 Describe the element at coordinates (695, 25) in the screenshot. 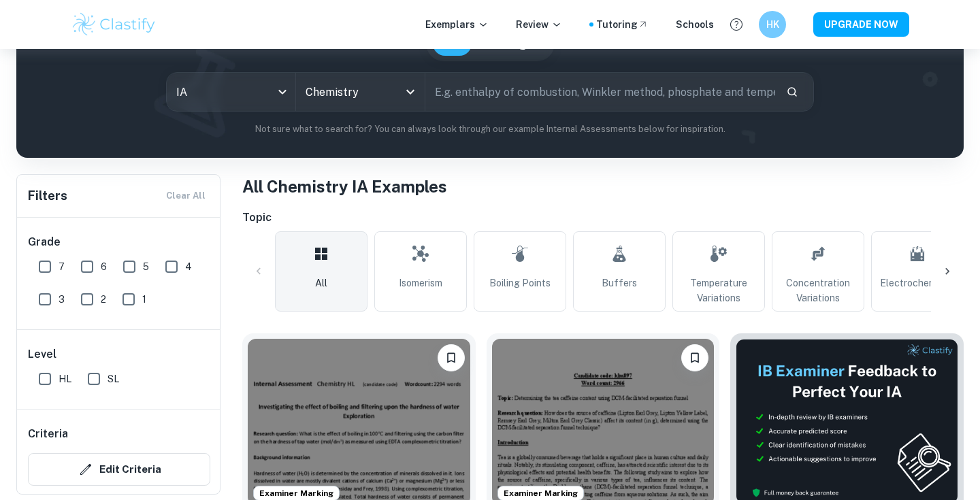

I see `div: Schools` at that location.